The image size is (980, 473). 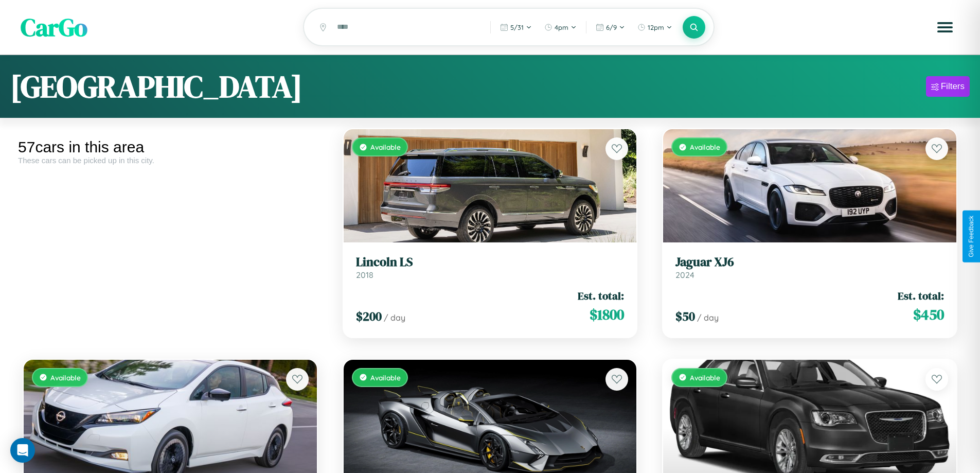 I want to click on button: 4pm, so click(x=560, y=27).